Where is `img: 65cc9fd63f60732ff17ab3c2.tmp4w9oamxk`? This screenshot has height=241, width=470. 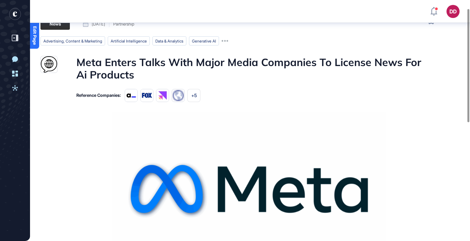 img: 65cc9fd63f60732ff17ab3c2.tmp4w9oamxk is located at coordinates (163, 95).